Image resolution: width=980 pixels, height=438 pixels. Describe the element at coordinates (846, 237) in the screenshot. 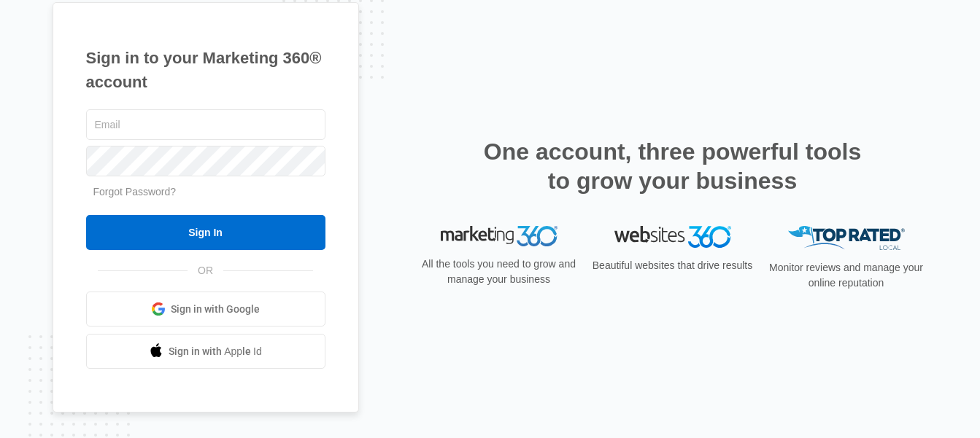

I see `img: Top Rated Local` at that location.